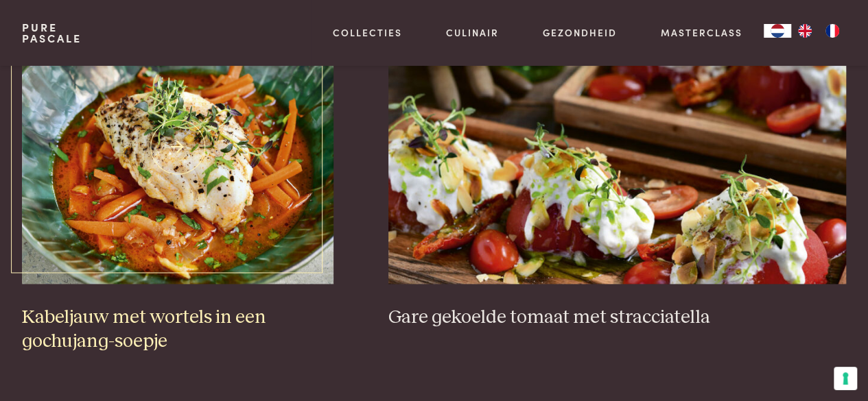 The image size is (868, 401). What do you see at coordinates (701, 32) in the screenshot?
I see `a: Masterclass` at bounding box center [701, 32].